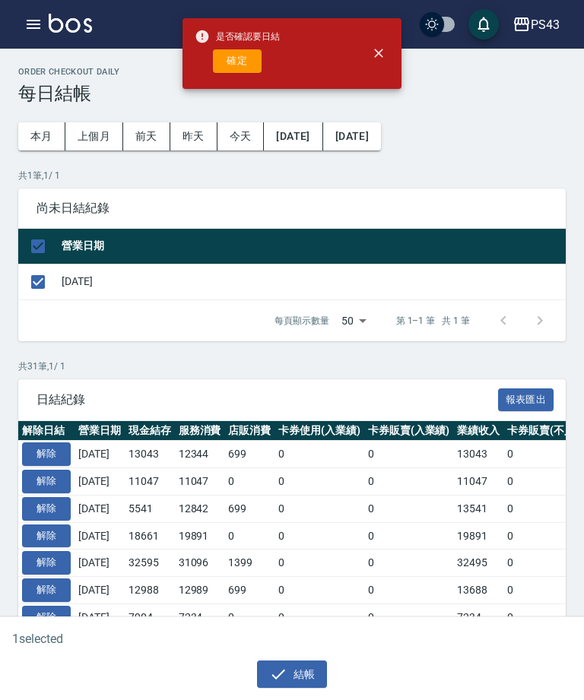 The image size is (584, 700). What do you see at coordinates (150, 431) in the screenshot?
I see `th: 現金結存` at bounding box center [150, 431].